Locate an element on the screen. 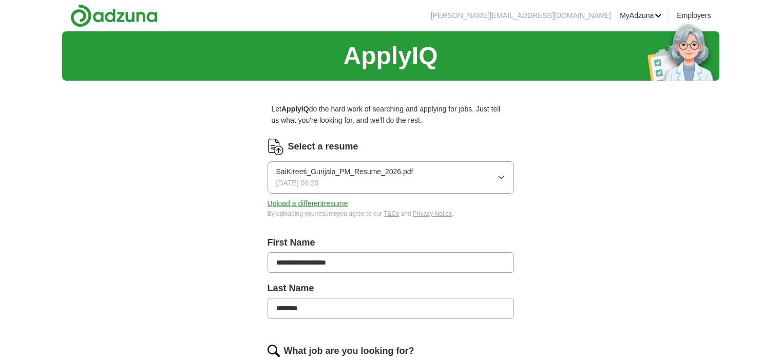  label: Last Name is located at coordinates (391, 288).